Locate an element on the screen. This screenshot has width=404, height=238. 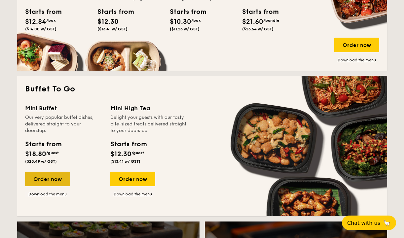
span: ($20.49 w/ GST) is located at coordinates (41, 161).